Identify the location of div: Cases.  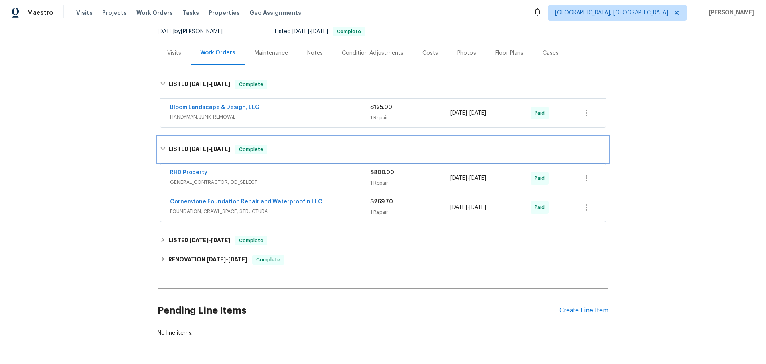
(551, 53).